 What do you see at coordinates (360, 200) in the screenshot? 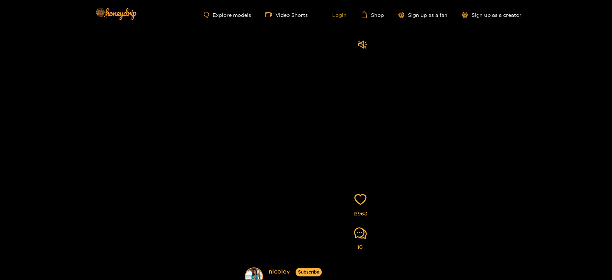
I see `span: heart` at bounding box center [360, 200].